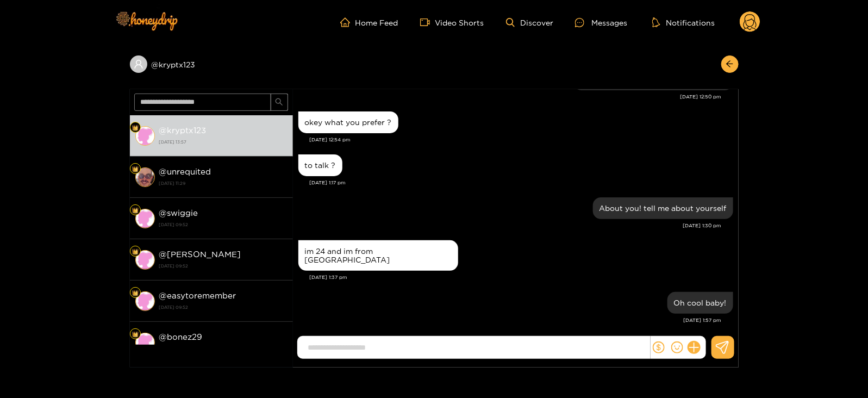 Image resolution: width=868 pixels, height=398 pixels. Describe the element at coordinates (659, 347) in the screenshot. I see `span: dollar` at that location.